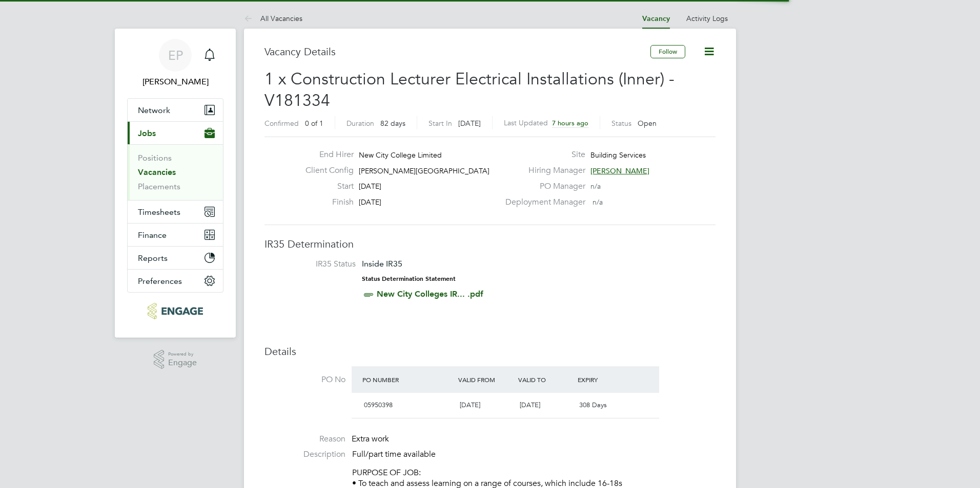 The image size is (980, 488). What do you see at coordinates (176, 183) in the screenshot?
I see `nav: Main navigation` at bounding box center [176, 183].